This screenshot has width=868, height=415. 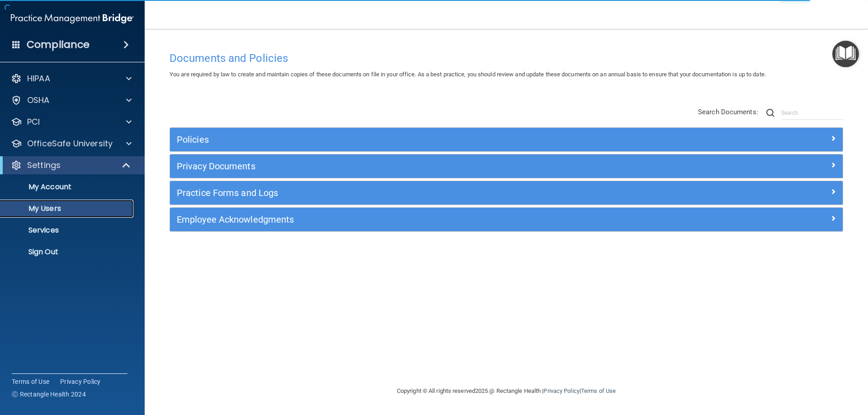 What do you see at coordinates (467, 74) in the screenshot?
I see `span: You are required by law to create and maintain copies of these documents on file in your office. ...` at bounding box center [467, 74].